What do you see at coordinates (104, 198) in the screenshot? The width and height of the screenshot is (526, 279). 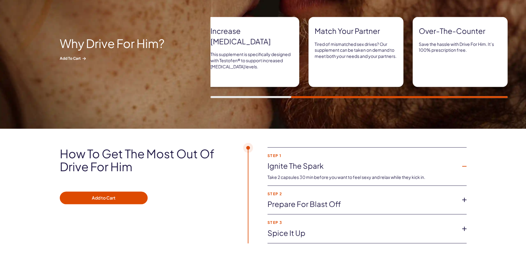 I see `button: Add to Cart` at bounding box center [104, 198].